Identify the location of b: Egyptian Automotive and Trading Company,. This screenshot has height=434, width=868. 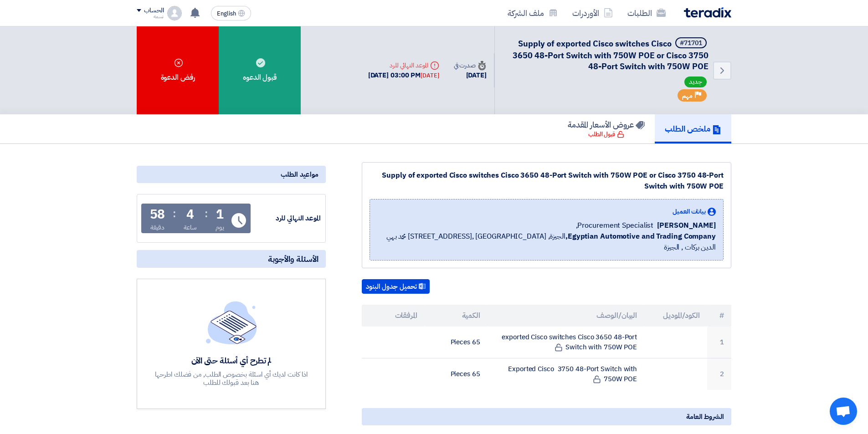
(640, 236).